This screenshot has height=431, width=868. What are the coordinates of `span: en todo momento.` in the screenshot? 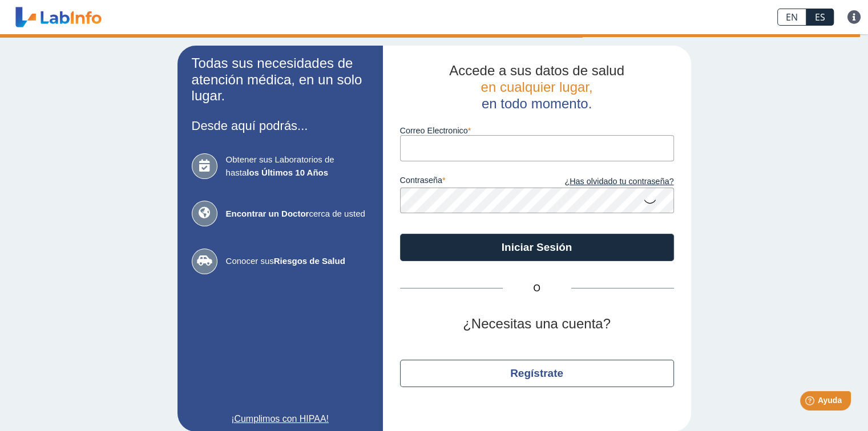 It's located at (536, 103).